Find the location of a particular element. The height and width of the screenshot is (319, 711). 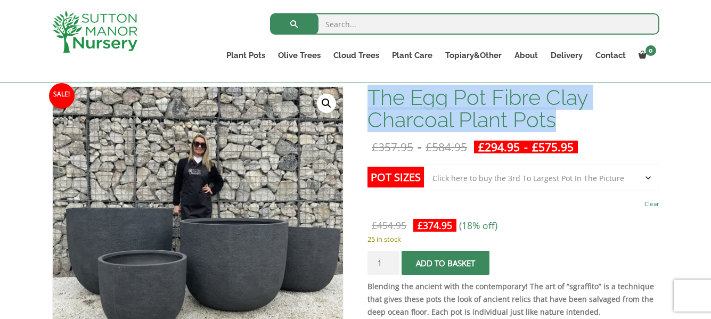

bdi: 374.95 is located at coordinates (435, 225).